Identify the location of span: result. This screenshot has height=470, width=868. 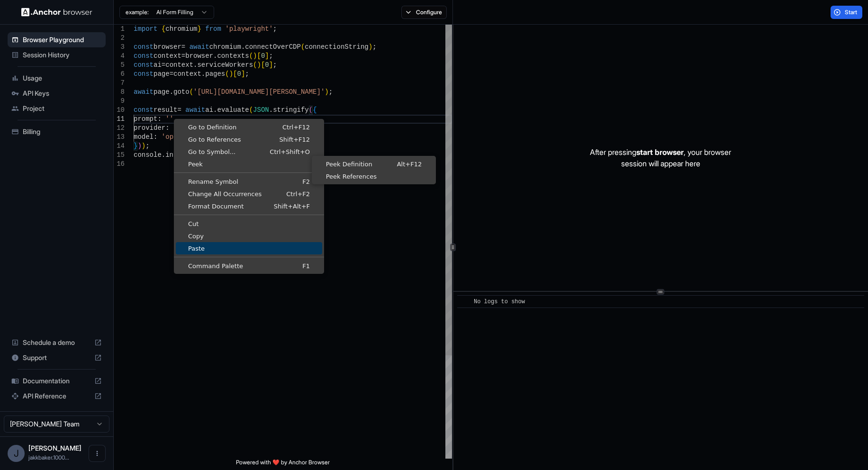
(166, 110).